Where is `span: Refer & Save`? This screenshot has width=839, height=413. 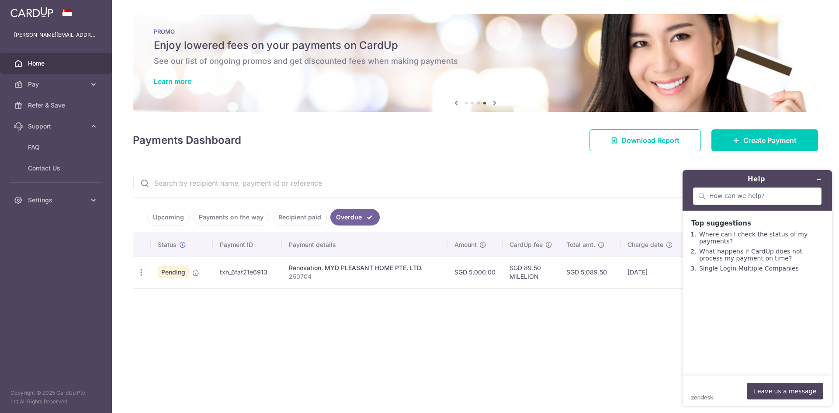
span: Refer & Save is located at coordinates (57, 105).